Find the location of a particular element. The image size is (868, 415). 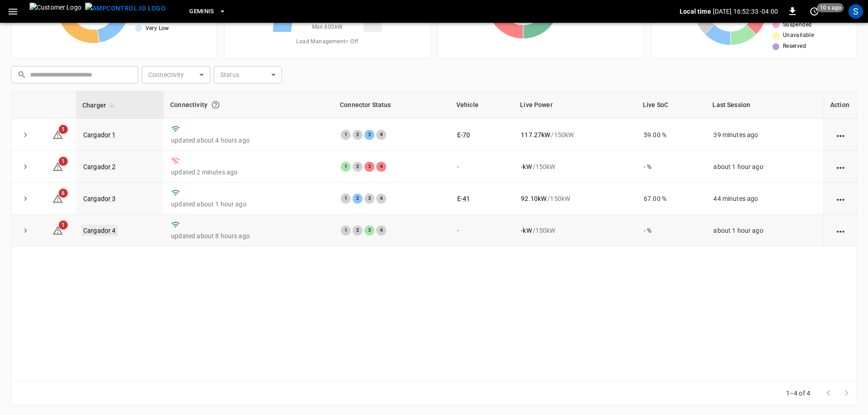

span: Load Management = Off is located at coordinates (327, 42).